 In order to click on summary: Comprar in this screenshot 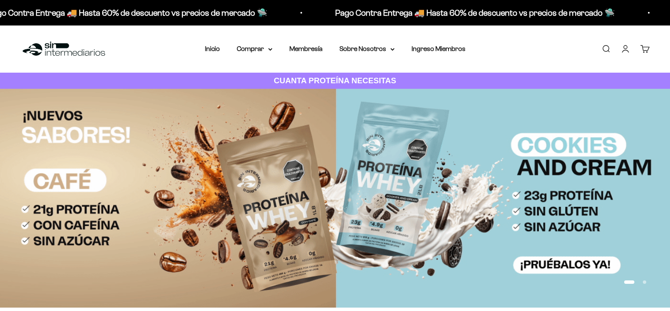, I will do `click(255, 49)`.